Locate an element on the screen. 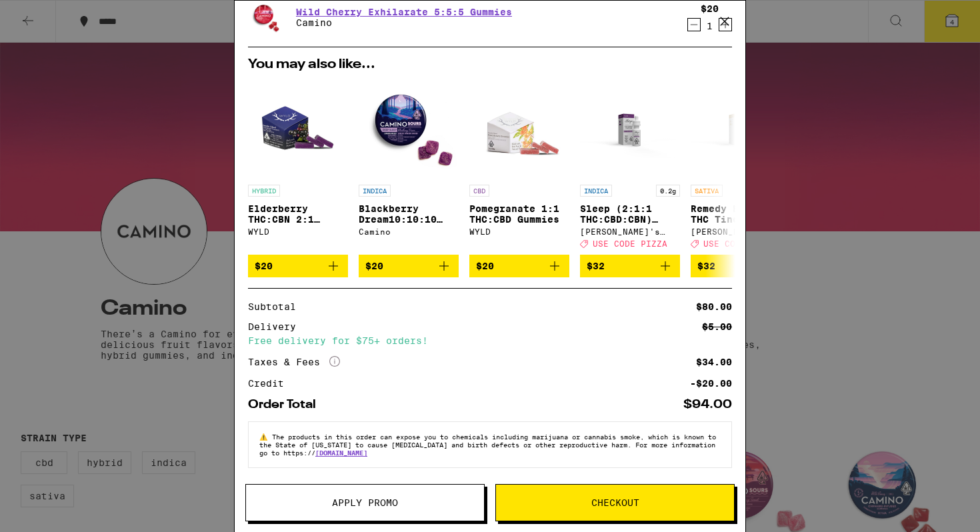 Image resolution: width=980 pixels, height=532 pixels. div: -$20.00 is located at coordinates (711, 384).